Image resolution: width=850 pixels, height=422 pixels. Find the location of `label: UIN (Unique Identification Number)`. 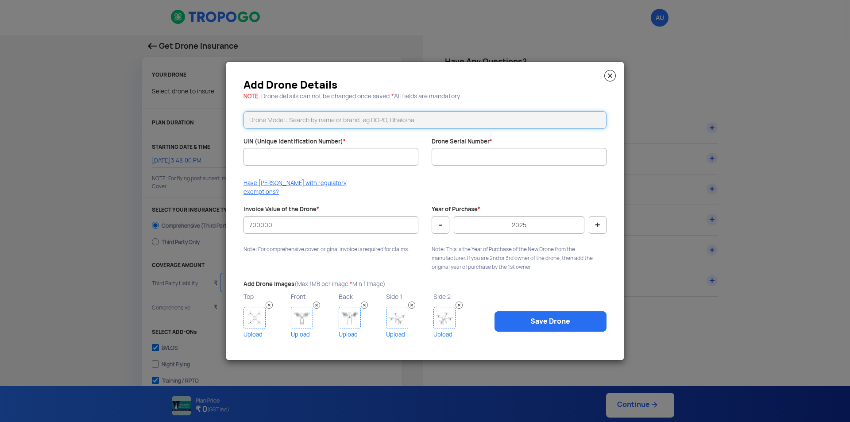

label: UIN (Unique Identification Number) is located at coordinates (294, 142).